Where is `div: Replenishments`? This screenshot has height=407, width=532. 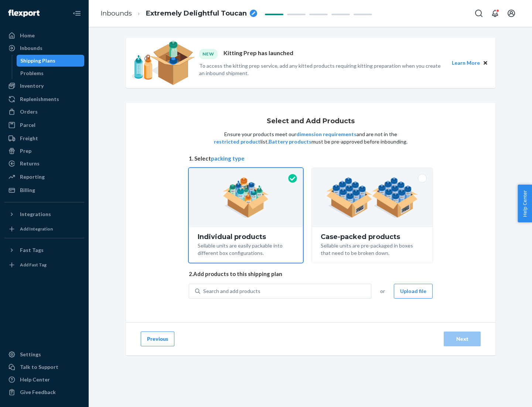
div: Replenishments is located at coordinates (39, 99).